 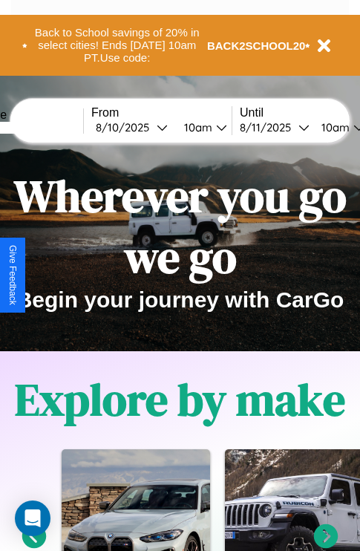 I want to click on div: 8 / 11 / 2025, so click(x=269, y=127).